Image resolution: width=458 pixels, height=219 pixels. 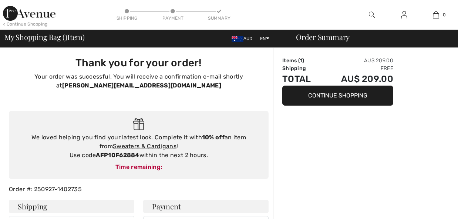 What do you see at coordinates (436, 15) in the screenshot?
I see `a: 0` at bounding box center [436, 15].